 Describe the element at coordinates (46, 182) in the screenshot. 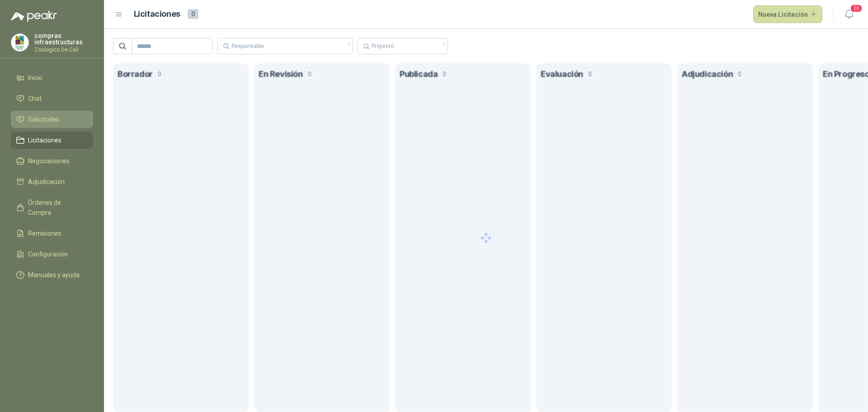

I see `span: Adjudicación` at that location.